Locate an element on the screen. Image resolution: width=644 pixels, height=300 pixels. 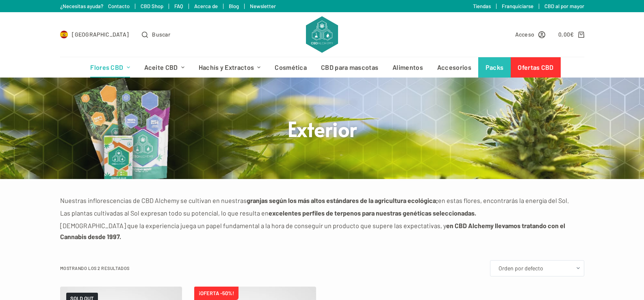
a: Accesorios is located at coordinates (454, 67).